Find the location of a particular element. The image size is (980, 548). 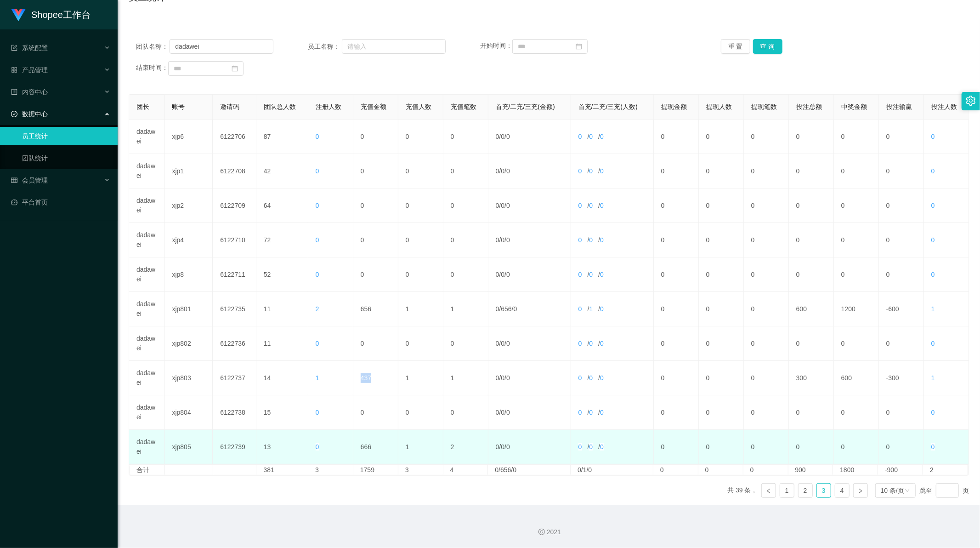

div: 10 条/页 is located at coordinates (893, 490).